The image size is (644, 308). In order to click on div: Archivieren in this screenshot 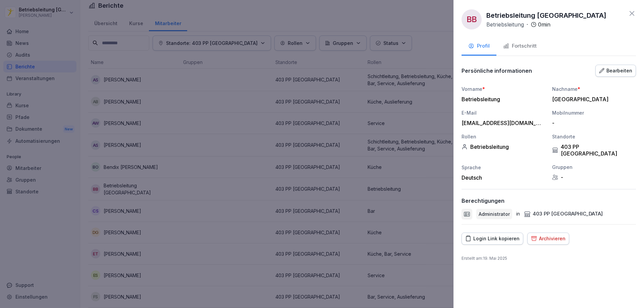, I will do `click(548, 239)`.